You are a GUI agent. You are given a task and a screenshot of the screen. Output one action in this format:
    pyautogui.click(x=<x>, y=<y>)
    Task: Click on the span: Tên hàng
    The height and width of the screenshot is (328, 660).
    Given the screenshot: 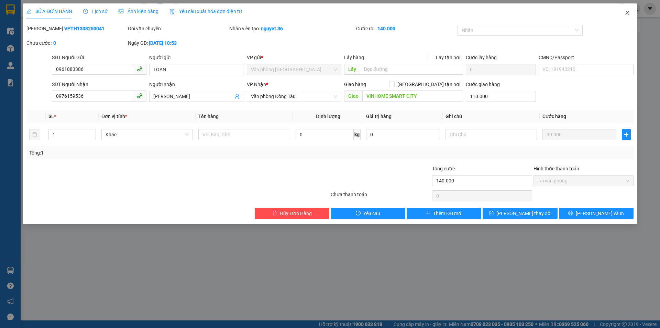 What is the action you would take?
    pyautogui.click(x=208, y=116)
    